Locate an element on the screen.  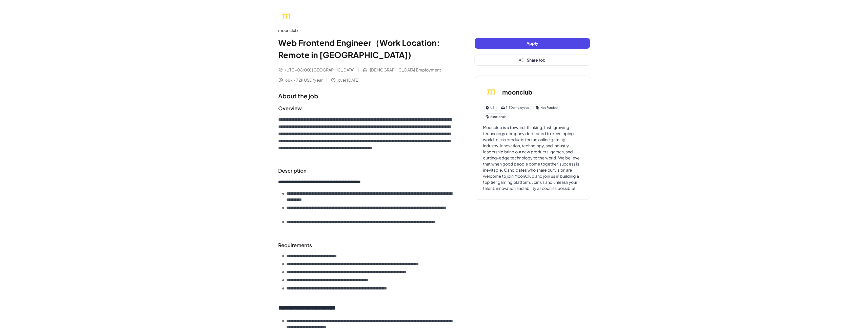
div: Blockchain is located at coordinates (496, 117).